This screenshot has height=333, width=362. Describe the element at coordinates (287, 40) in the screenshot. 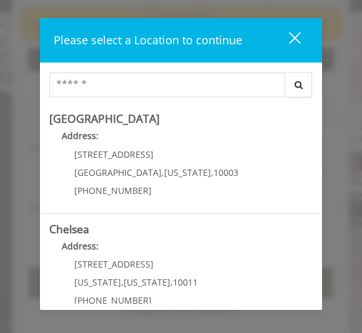

I see `button: close dialog` at that location.